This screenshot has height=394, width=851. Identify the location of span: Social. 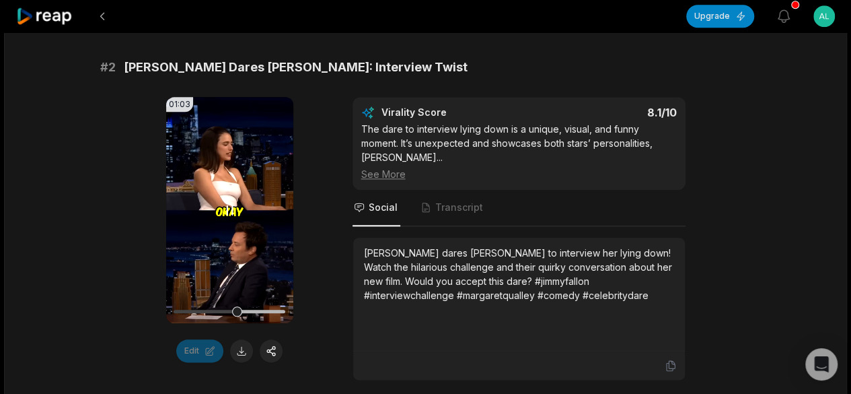
(383, 207).